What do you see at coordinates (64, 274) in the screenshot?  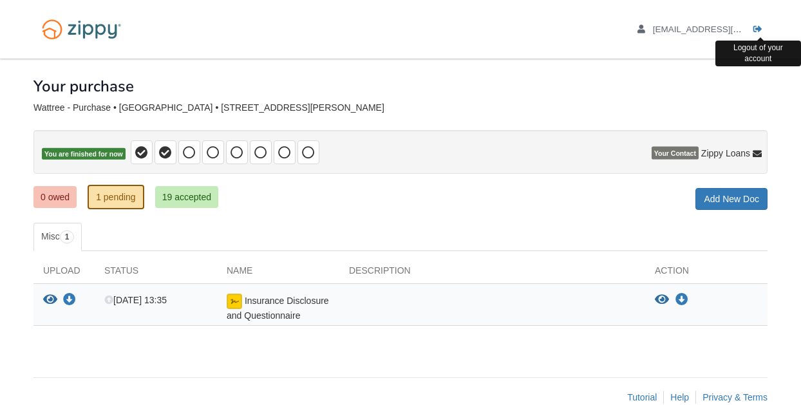 I see `div: Upload` at bounding box center [64, 274].